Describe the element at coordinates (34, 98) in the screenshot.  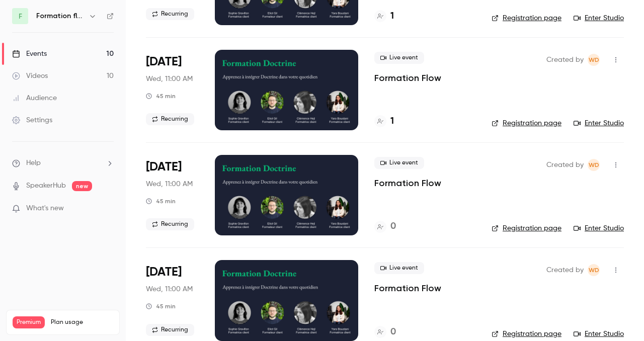
I see `div: Audience` at that location.